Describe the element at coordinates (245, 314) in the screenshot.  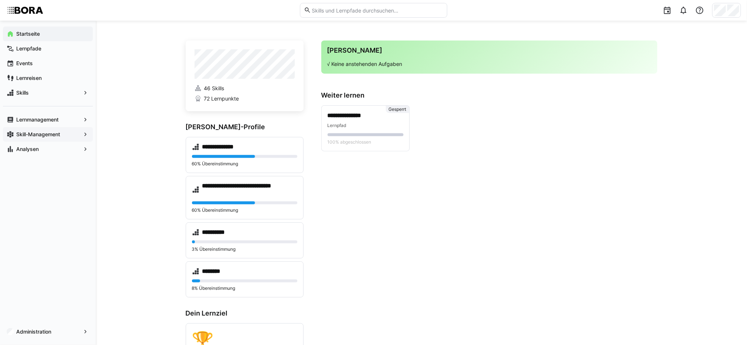
I see `h3: Dein Lernziel` at that location.